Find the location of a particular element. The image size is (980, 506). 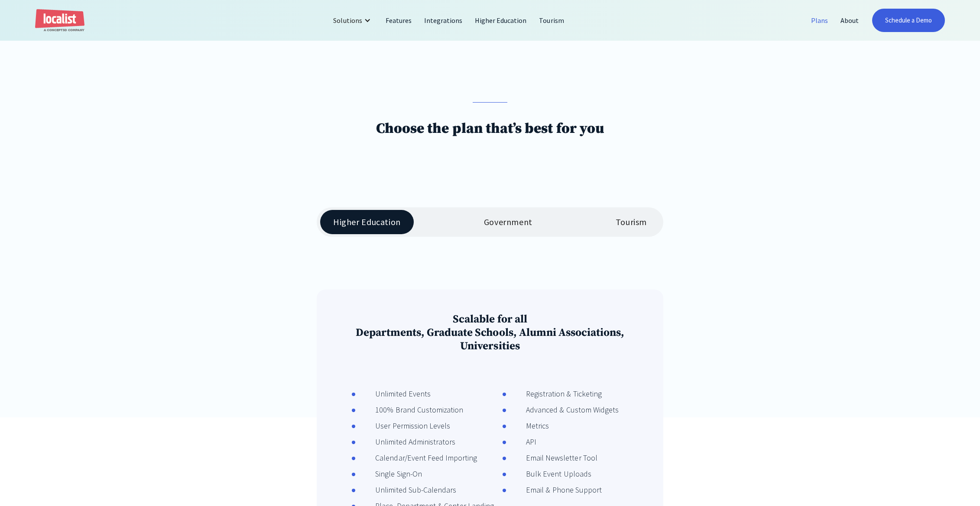

a: Higher Education is located at coordinates (501, 20).